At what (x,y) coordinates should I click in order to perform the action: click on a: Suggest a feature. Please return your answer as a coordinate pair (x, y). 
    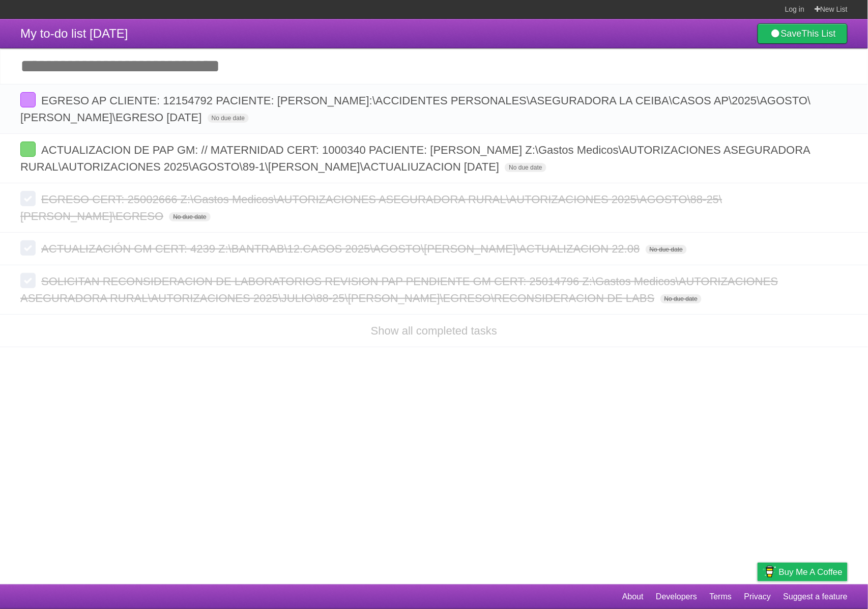
    Looking at the image, I should click on (816, 597).